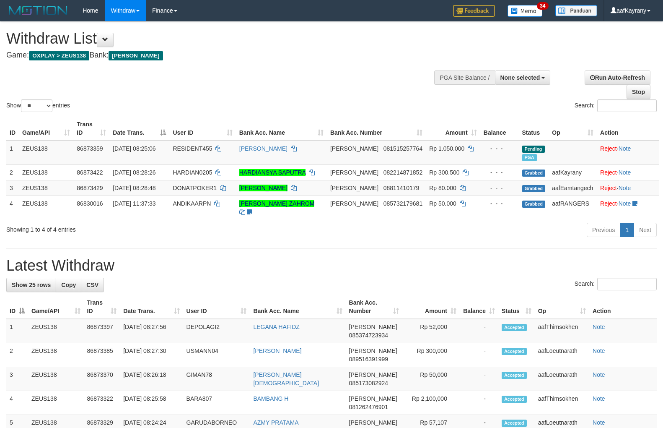  Describe the element at coordinates (479, 307) in the screenshot. I see `th: Balance: activate to sort column ascending` at that location.